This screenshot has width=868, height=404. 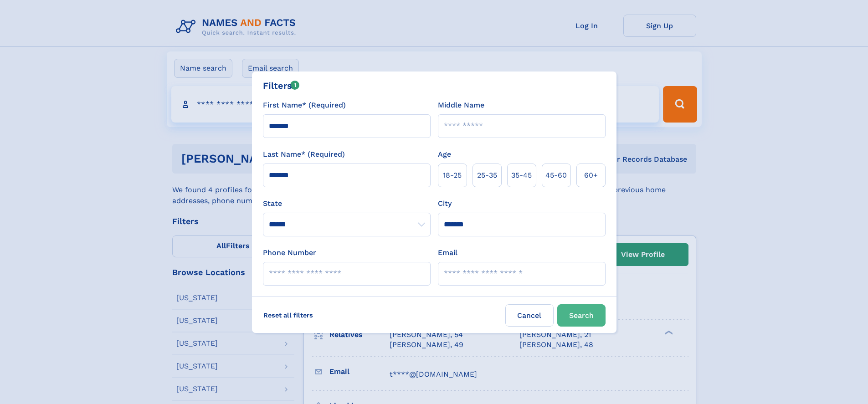 I want to click on div: Filters, so click(x=281, y=86).